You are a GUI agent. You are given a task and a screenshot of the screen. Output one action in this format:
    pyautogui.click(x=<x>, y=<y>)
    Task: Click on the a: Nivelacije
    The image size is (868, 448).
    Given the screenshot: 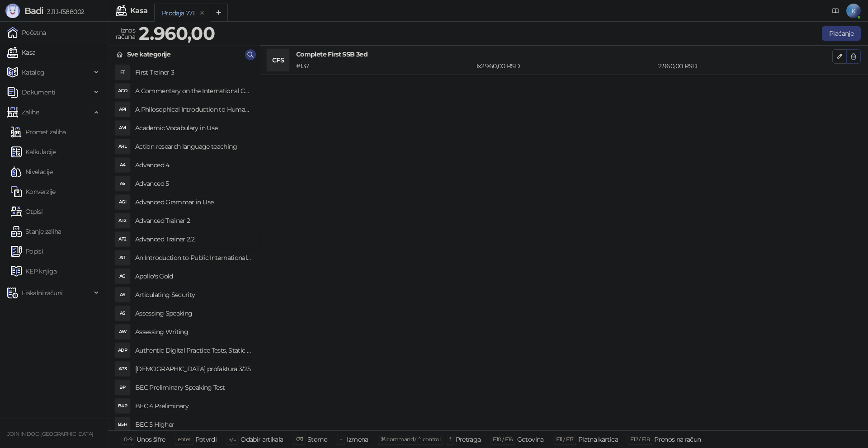 What is the action you would take?
    pyautogui.click(x=31, y=172)
    